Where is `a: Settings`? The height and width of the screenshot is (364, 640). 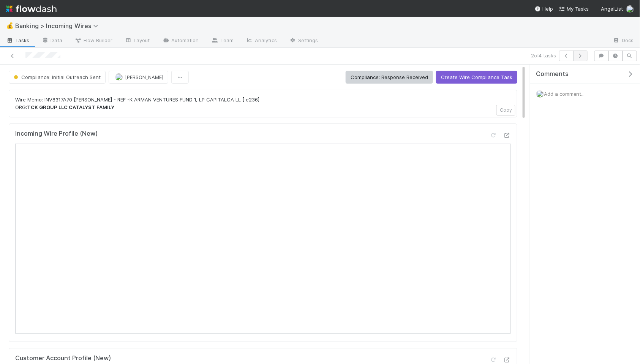 a: Settings is located at coordinates (303, 41).